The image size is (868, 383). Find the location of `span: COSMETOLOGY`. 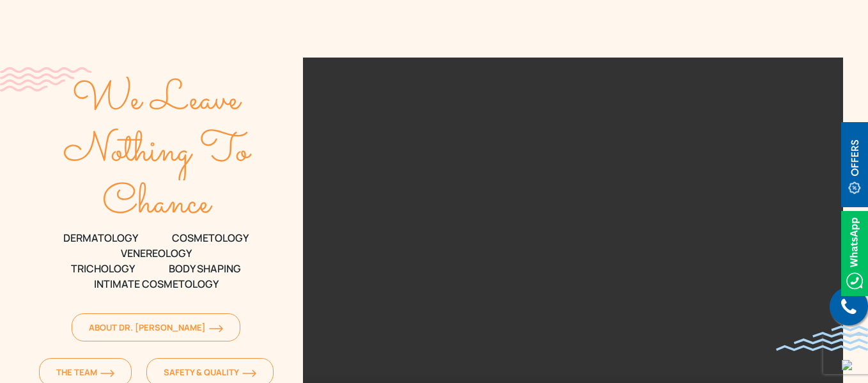

span: COSMETOLOGY is located at coordinates (210, 238).